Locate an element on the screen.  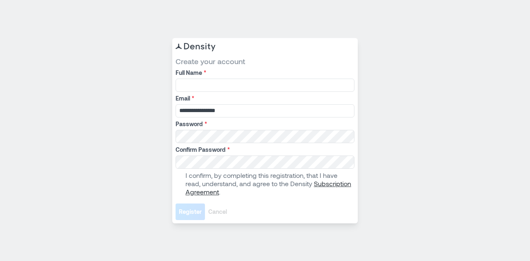
p: I confirm, by completing this registration, that I have read, understand, and agree to the Density . is located at coordinates (269, 184).